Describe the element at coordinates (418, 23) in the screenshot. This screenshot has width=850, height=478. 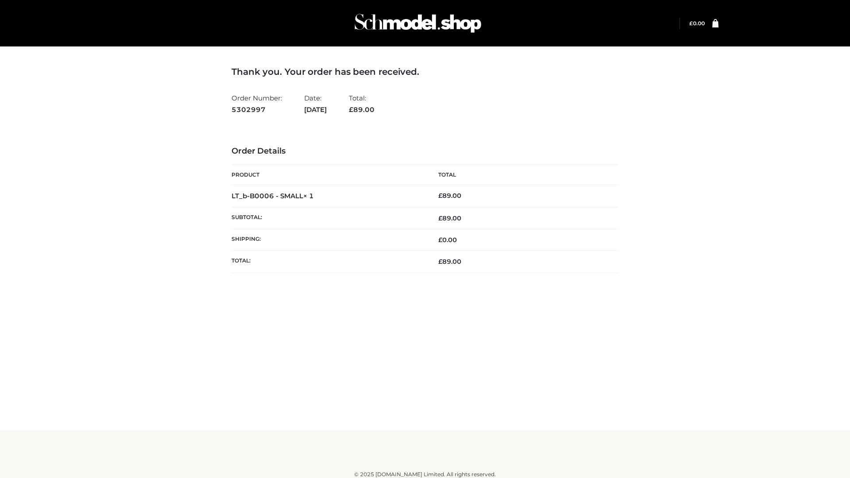
I see `img: Schmodel Admin 964` at that location.